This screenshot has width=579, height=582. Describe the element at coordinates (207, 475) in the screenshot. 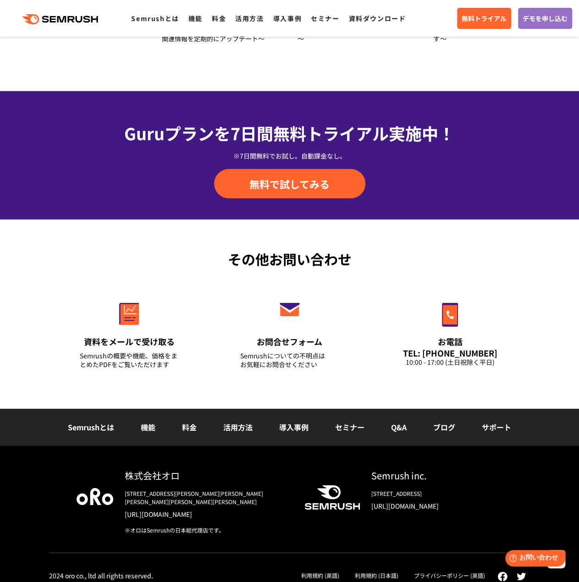

I see `div: 株式会社オロ` at that location.